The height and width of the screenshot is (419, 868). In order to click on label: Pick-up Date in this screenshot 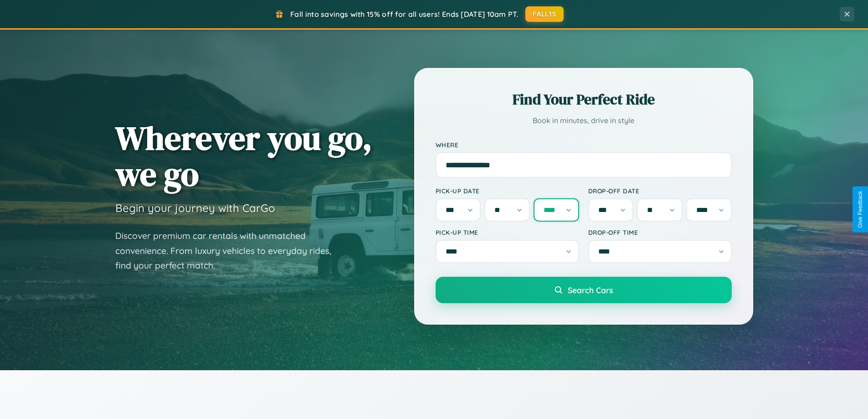, I will do `click(507, 191)`.